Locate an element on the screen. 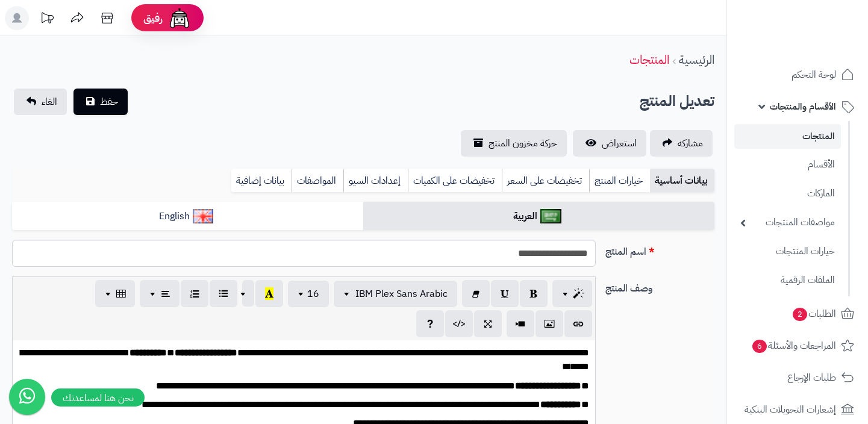  button: 16 is located at coordinates (309, 294).